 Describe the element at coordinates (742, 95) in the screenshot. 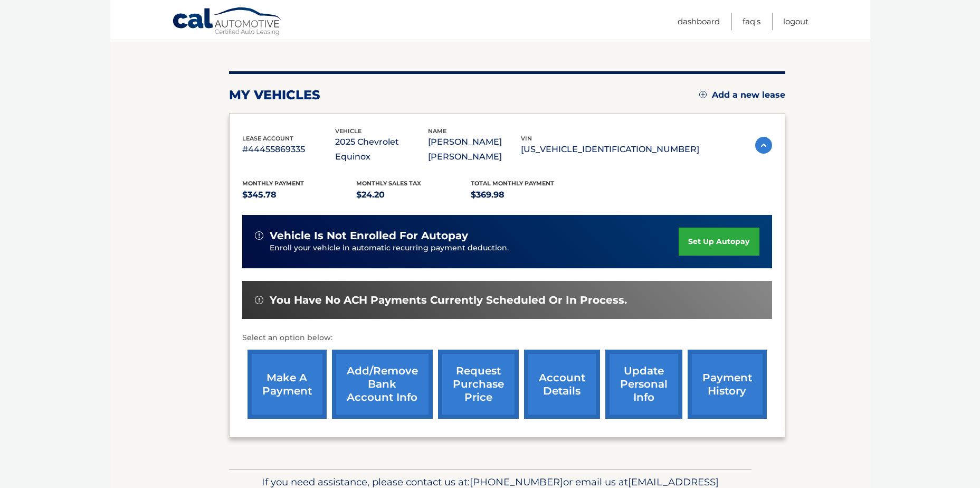

I see `a: Add a new lease` at that location.